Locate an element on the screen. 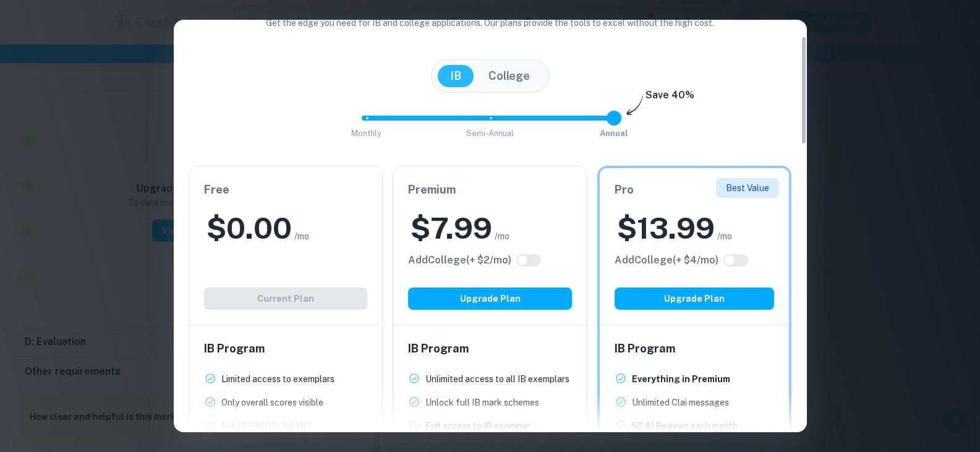 Image resolution: width=980 pixels, height=452 pixels. span: Semi-Annual is located at coordinates (490, 133).